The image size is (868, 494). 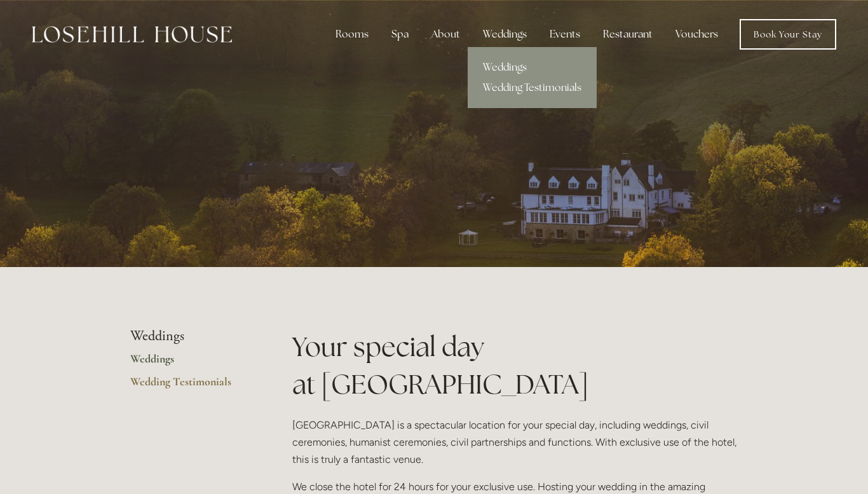 What do you see at coordinates (697, 34) in the screenshot?
I see `a: Vouchers` at bounding box center [697, 34].